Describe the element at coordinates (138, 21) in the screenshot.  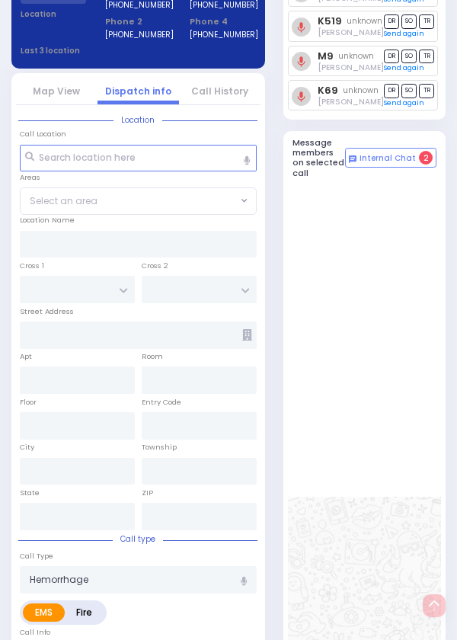
I see `span: Phone 2` at that location.